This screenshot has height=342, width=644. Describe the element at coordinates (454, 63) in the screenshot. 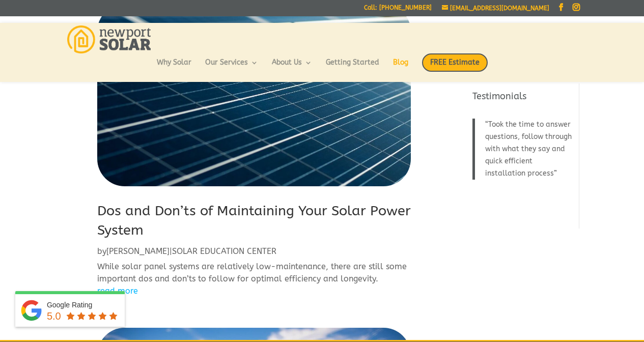

I see `span: FREE Estimate` at that location.